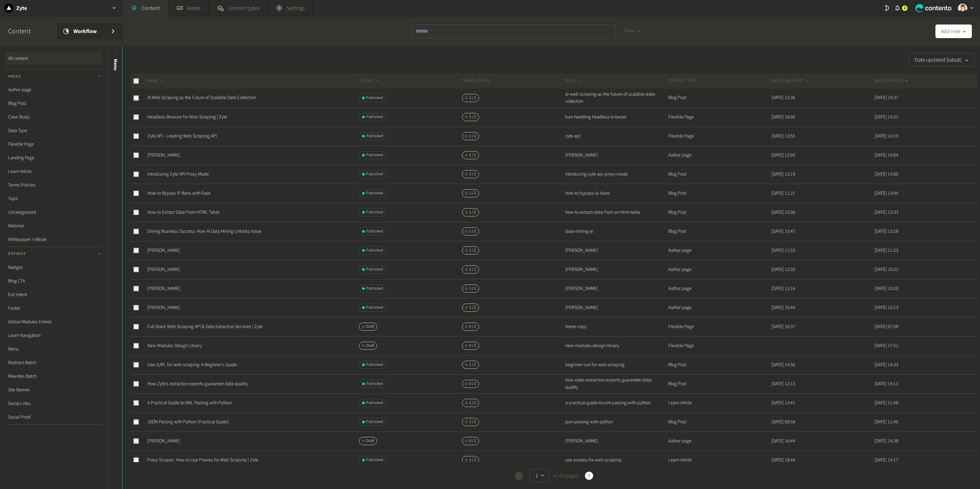 Image resolution: width=980 pixels, height=489 pixels. I want to click on button: SLUG, so click(574, 81).